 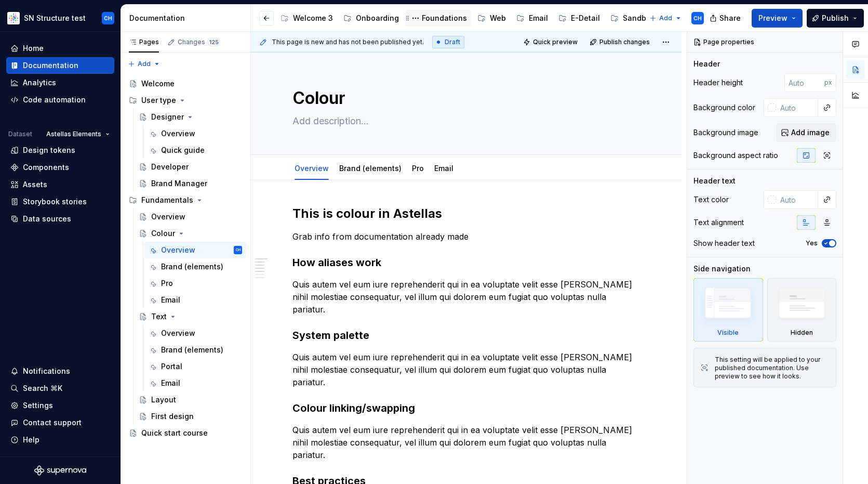 I want to click on div: Data sources, so click(x=46, y=218).